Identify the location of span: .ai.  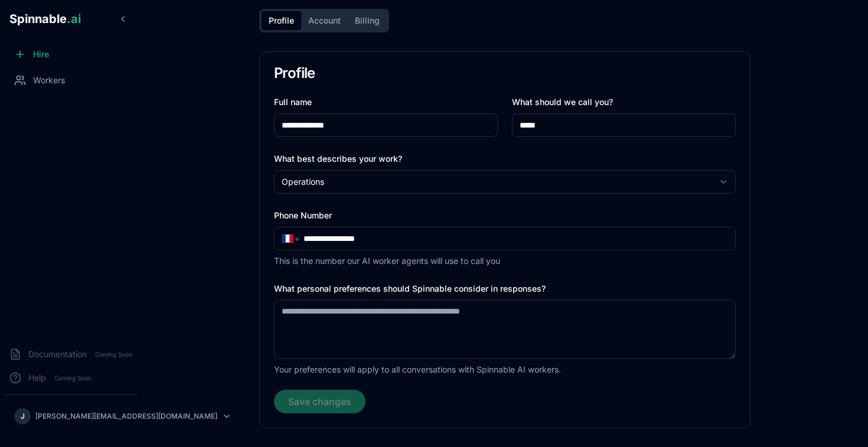
(74, 19).